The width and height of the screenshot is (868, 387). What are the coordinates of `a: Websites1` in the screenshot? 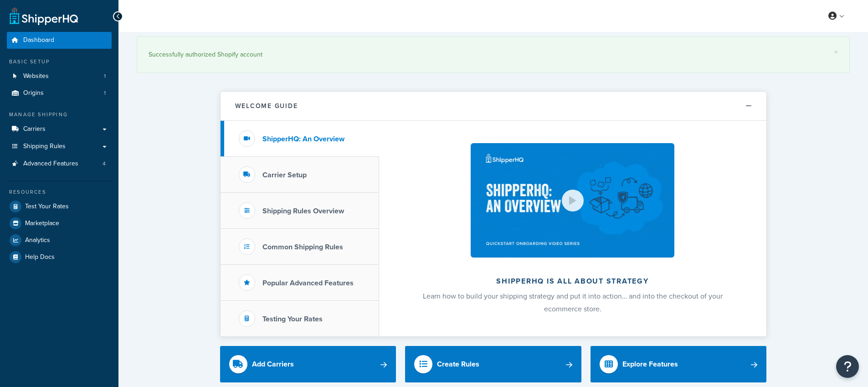 It's located at (59, 76).